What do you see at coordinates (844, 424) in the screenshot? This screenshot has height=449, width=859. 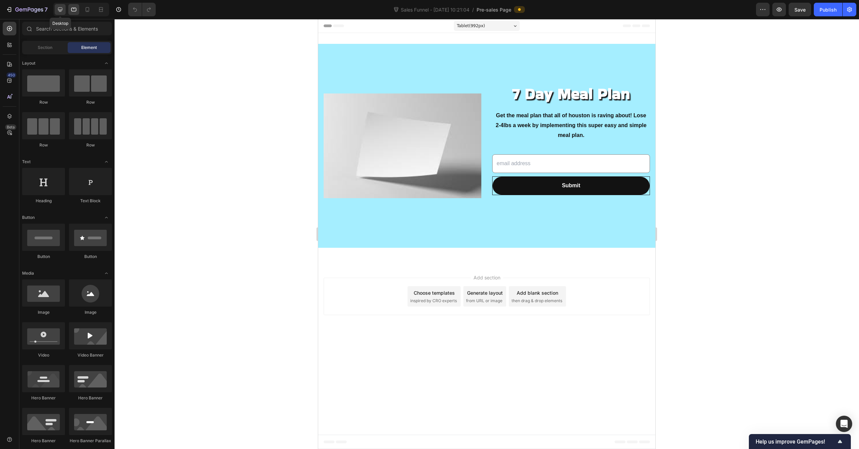 I see `div: Open Intercom Messenger` at bounding box center [844, 424].